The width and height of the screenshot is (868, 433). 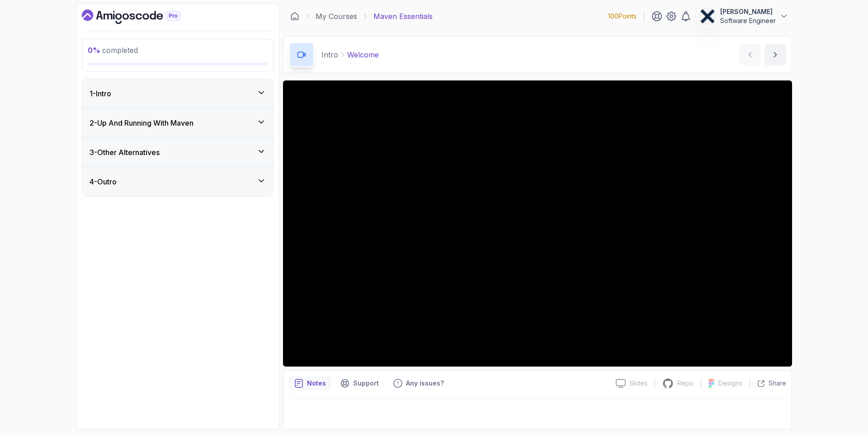 I want to click on button: notes button, so click(x=311, y=383).